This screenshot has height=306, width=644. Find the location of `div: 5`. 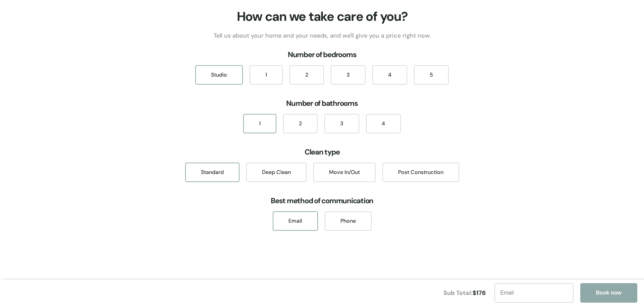

div: 5 is located at coordinates (431, 75).